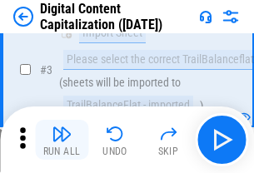 The image size is (254, 173). Describe the element at coordinates (222, 140) in the screenshot. I see `img: Main button` at that location.